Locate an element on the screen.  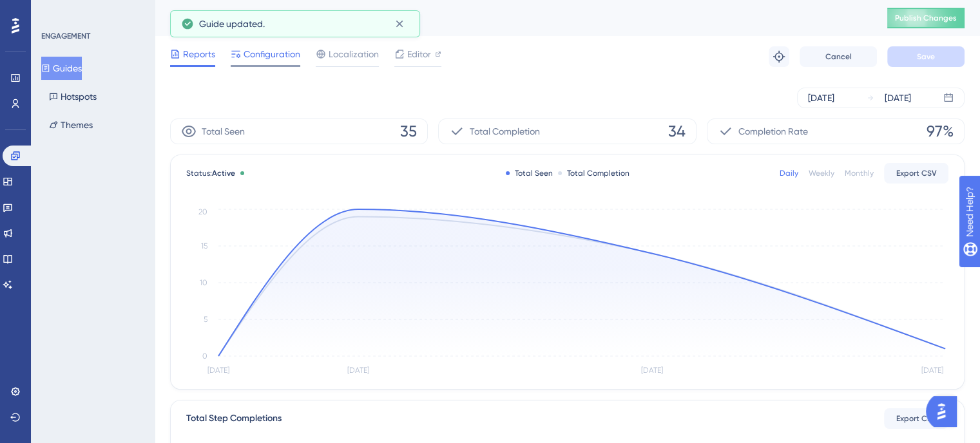
tspan: 0 is located at coordinates (205, 356).